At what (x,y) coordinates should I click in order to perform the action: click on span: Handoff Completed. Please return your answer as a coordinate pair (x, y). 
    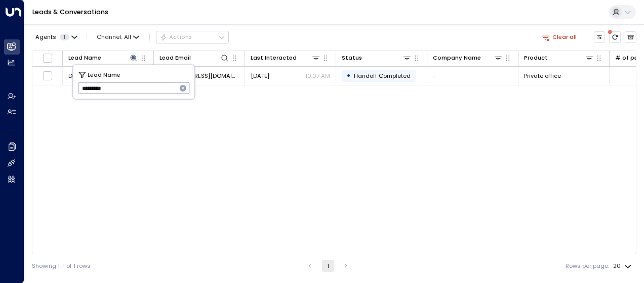
    Looking at the image, I should click on (382, 76).